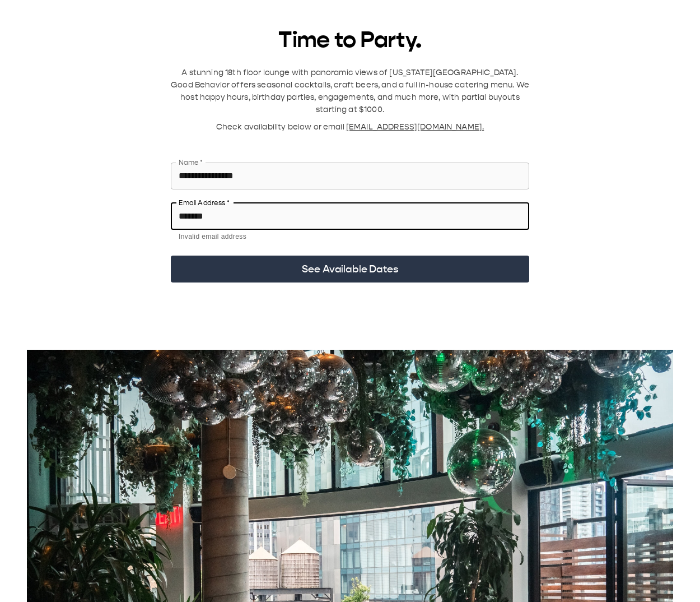 This screenshot has height=602, width=700. What do you see at coordinates (281, 127) in the screenshot?
I see `span: Check availability below or email` at bounding box center [281, 127].